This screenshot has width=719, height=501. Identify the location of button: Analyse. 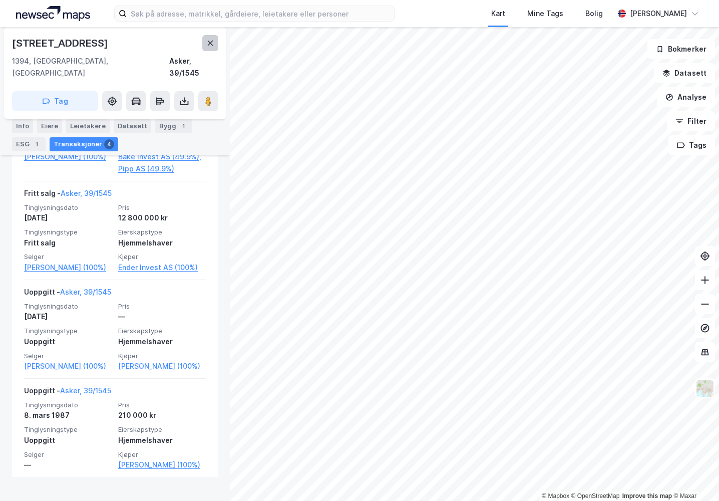
(686, 97).